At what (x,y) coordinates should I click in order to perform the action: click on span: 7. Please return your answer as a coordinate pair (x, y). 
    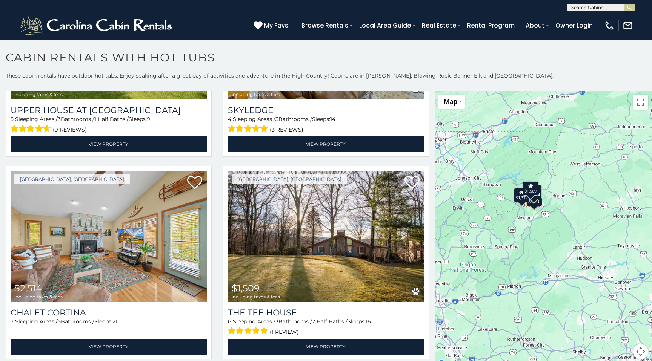
    Looking at the image, I should click on (12, 322).